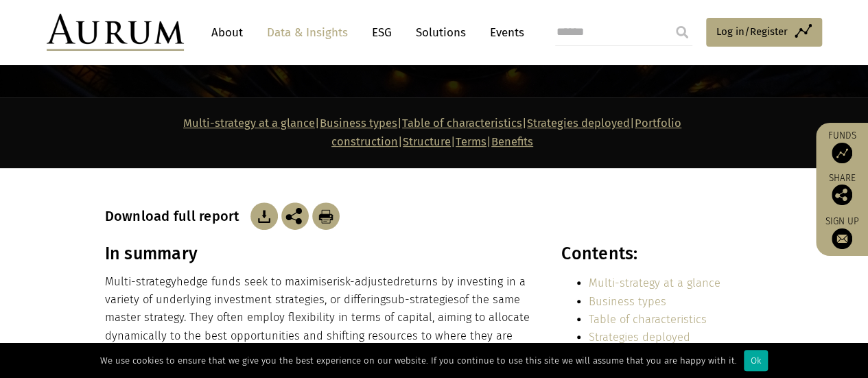  I want to click on span: Multi-strategy, so click(141, 281).